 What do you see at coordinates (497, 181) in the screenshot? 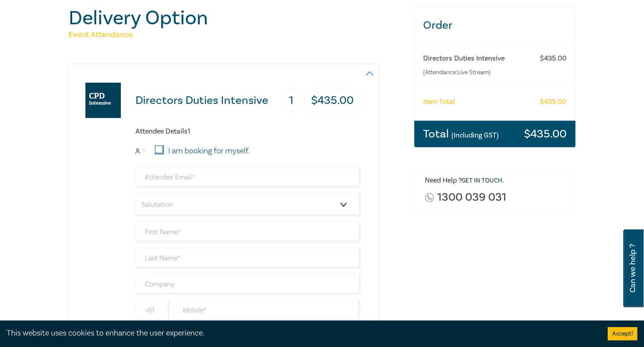
I see `h6: Need Help ? .` at bounding box center [497, 181].